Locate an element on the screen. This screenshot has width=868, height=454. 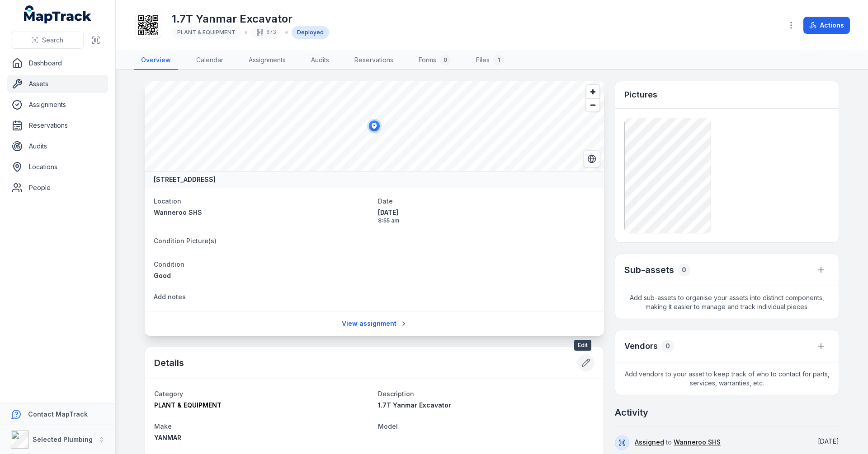
strong: Contact MapTrack is located at coordinates (58, 414).